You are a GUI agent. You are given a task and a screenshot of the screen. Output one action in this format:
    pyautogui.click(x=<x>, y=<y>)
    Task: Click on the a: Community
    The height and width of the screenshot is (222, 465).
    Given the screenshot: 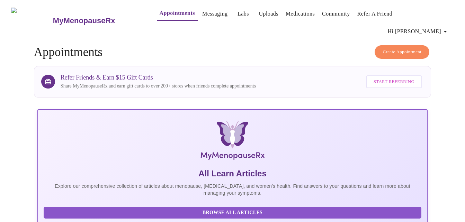 What is the action you would take?
    pyautogui.click(x=336, y=14)
    